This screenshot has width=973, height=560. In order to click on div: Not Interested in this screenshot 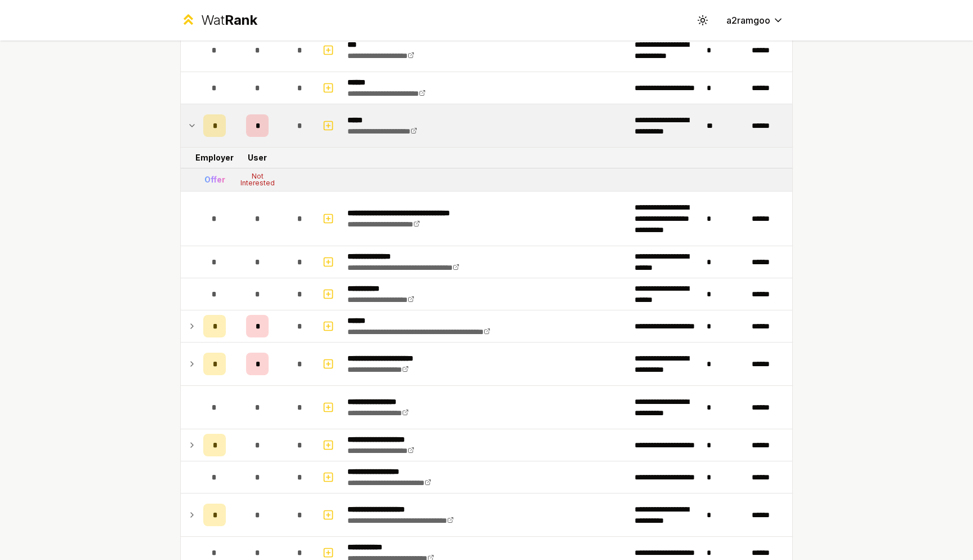, I will do `click(257, 180)`.